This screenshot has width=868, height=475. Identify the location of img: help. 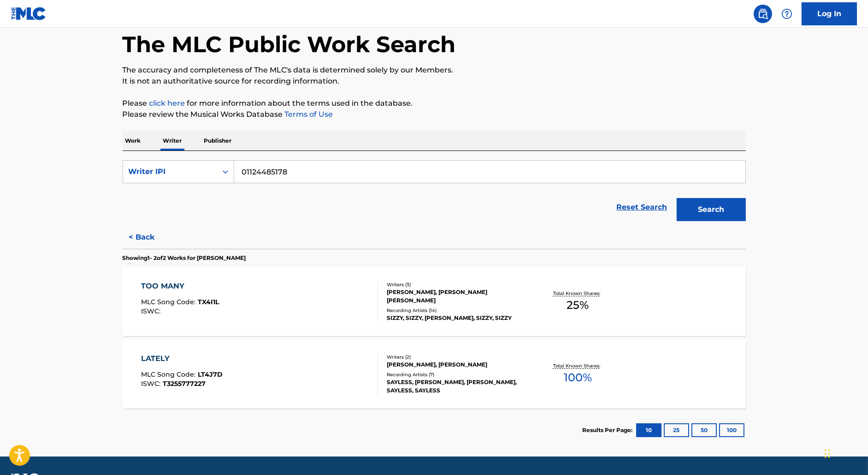
(786, 14).